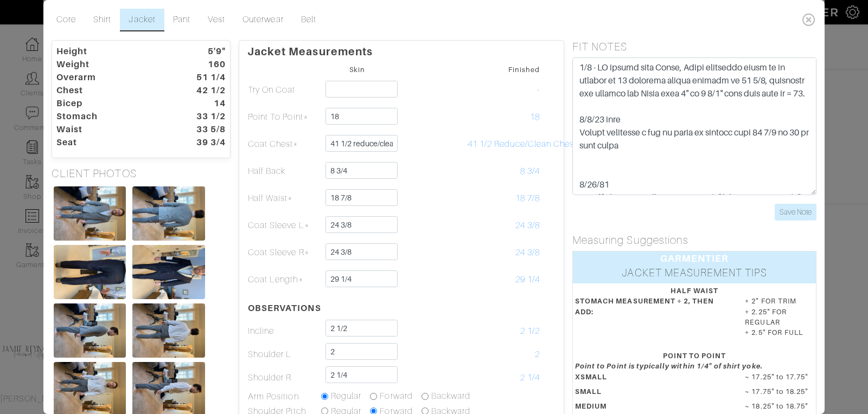  I want to click on h5: Measuring Suggestions, so click(694, 240).